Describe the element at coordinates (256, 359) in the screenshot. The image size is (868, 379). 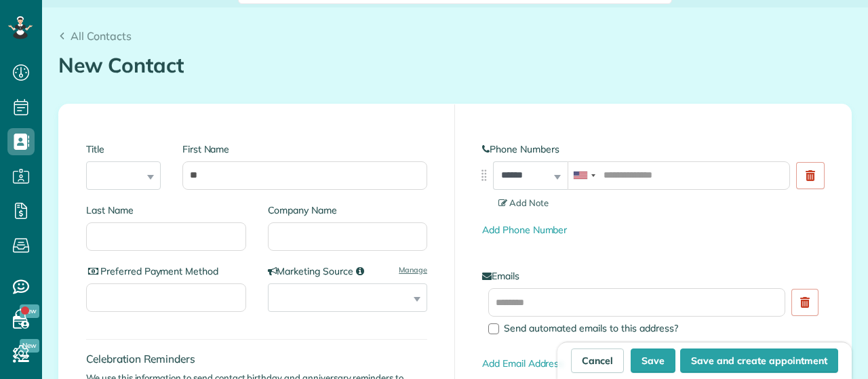
I see `h4: Celebration Reminders` at that location.